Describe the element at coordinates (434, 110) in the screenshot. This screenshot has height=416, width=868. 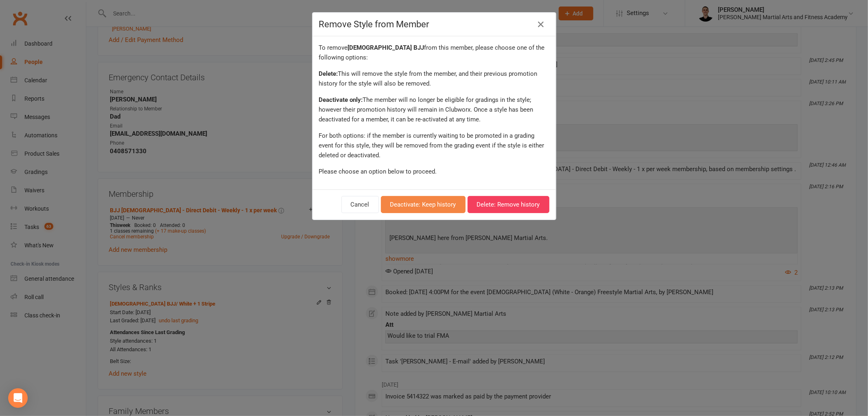
I see `div: The member will no longer be eligible for gradings in the style; however their promotion history ...` at that location.